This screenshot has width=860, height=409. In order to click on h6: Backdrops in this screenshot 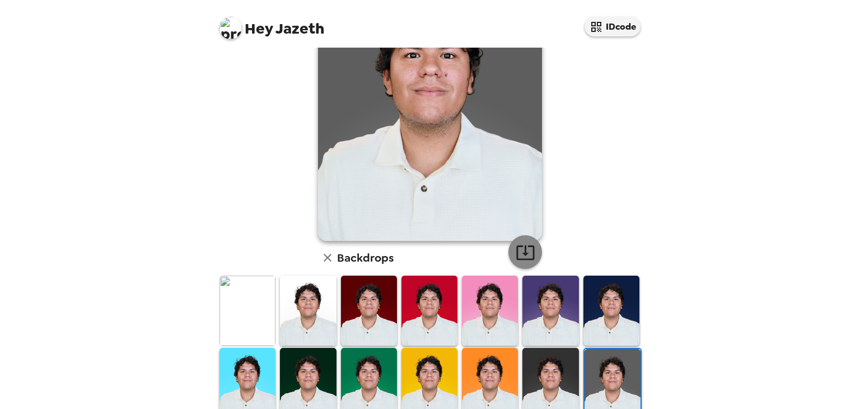, I will do `click(365, 257)`.